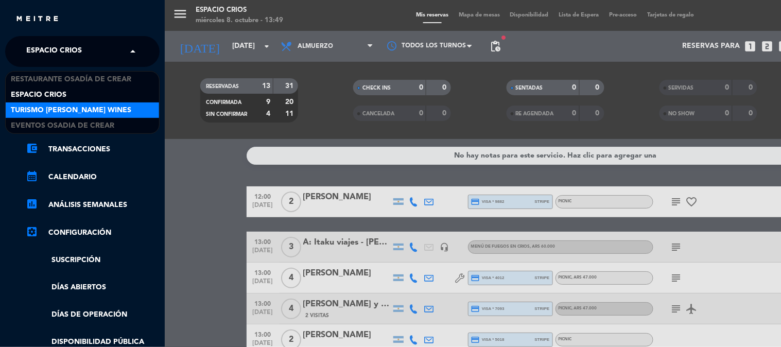 This screenshot has height=347, width=781. What do you see at coordinates (32, 232) in the screenshot?
I see `i: settings_applications` at bounding box center [32, 232].